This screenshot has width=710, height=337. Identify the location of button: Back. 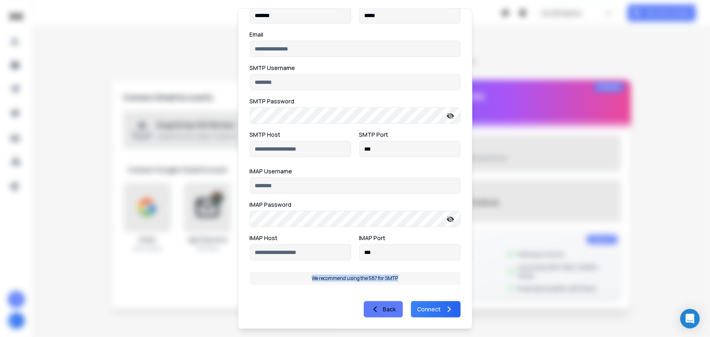
(383, 309).